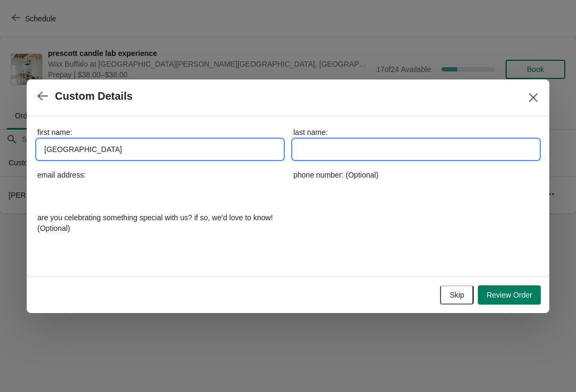  Describe the element at coordinates (457, 295) in the screenshot. I see `button: Skip` at that location.